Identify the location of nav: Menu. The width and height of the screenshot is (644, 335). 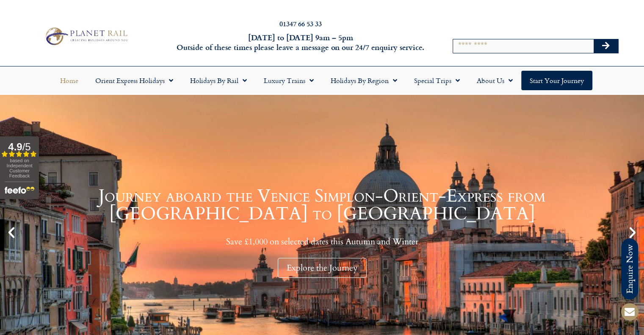
(322, 80).